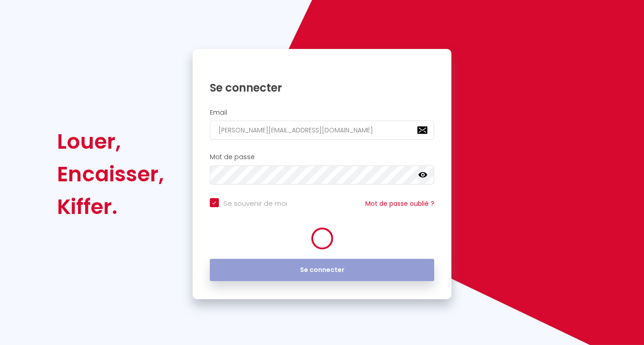 This screenshot has height=345, width=644. I want to click on h2: Email, so click(322, 113).